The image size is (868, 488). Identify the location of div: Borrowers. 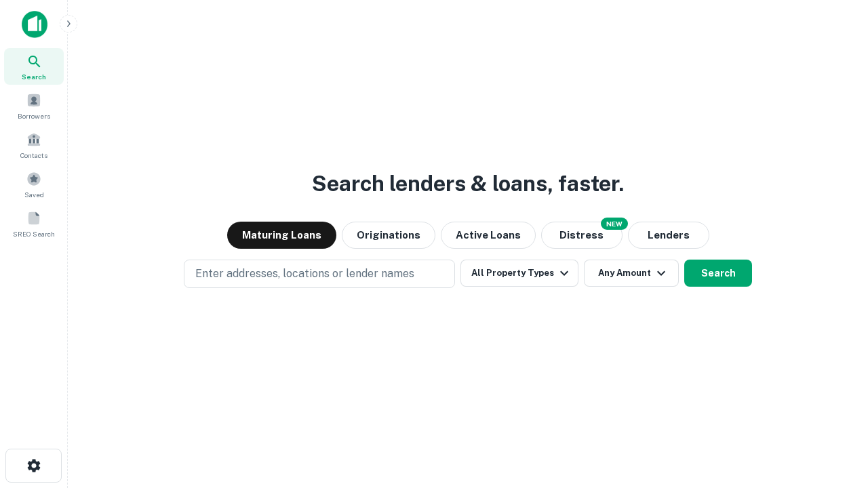
(34, 106).